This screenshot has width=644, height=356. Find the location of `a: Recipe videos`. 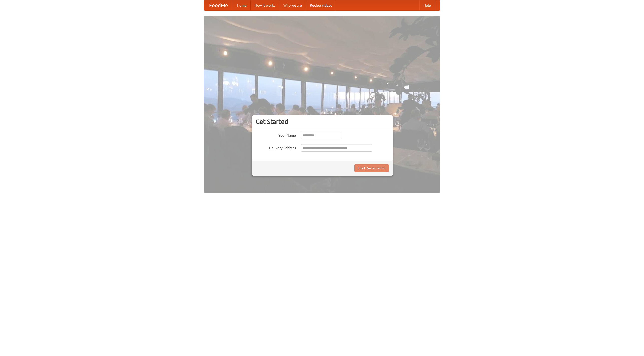

a: Recipe videos is located at coordinates (321, 5).